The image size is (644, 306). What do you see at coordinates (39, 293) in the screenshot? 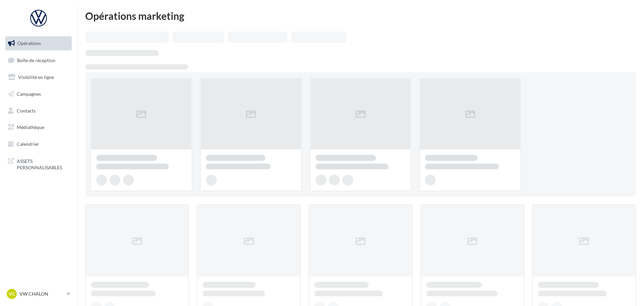
I see `a: VC VW CHALON` at bounding box center [39, 293].